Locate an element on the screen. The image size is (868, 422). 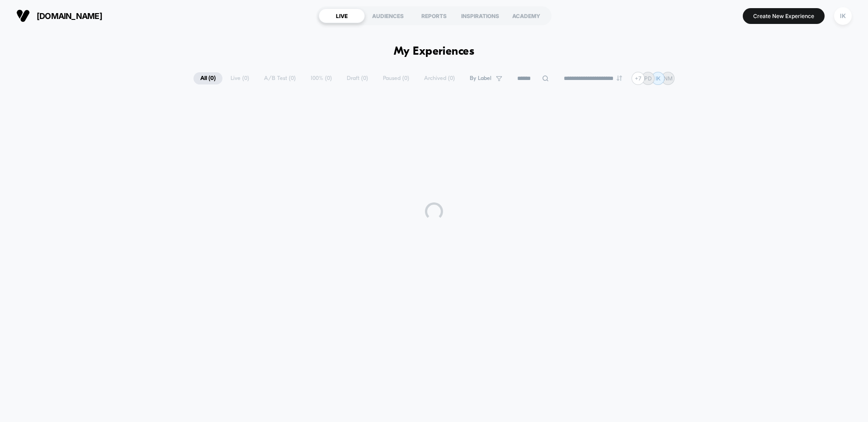
h1: My Experiences is located at coordinates (434, 52).